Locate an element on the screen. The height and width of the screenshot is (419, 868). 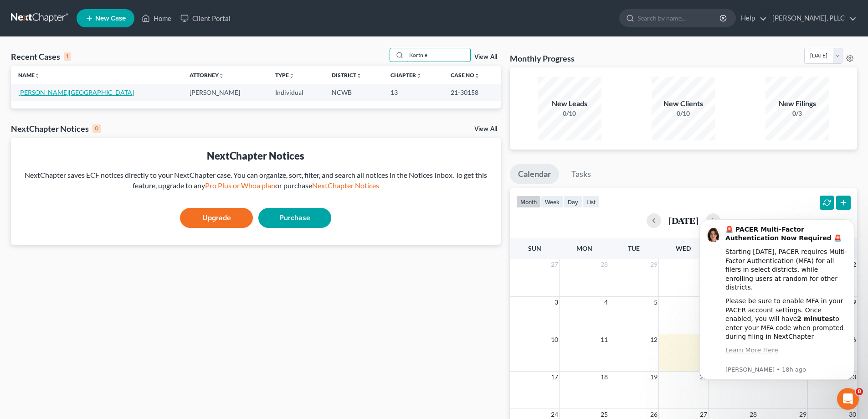
a: Case Nounfold_more is located at coordinates (465, 75).